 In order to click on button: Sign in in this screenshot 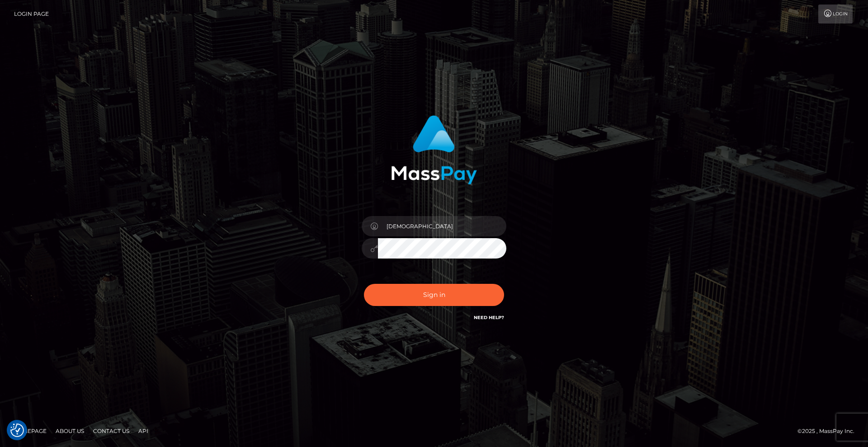, I will do `click(434, 294)`.